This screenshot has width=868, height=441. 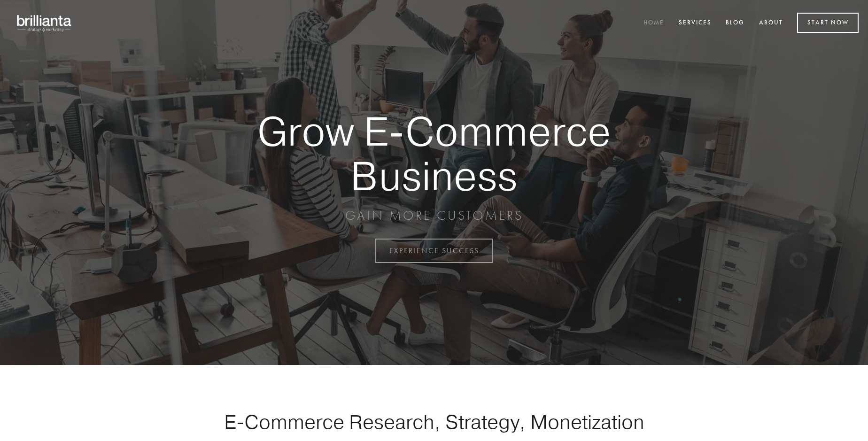 I want to click on img: brillianta - research, strategy, marketing, so click(x=44, y=23).